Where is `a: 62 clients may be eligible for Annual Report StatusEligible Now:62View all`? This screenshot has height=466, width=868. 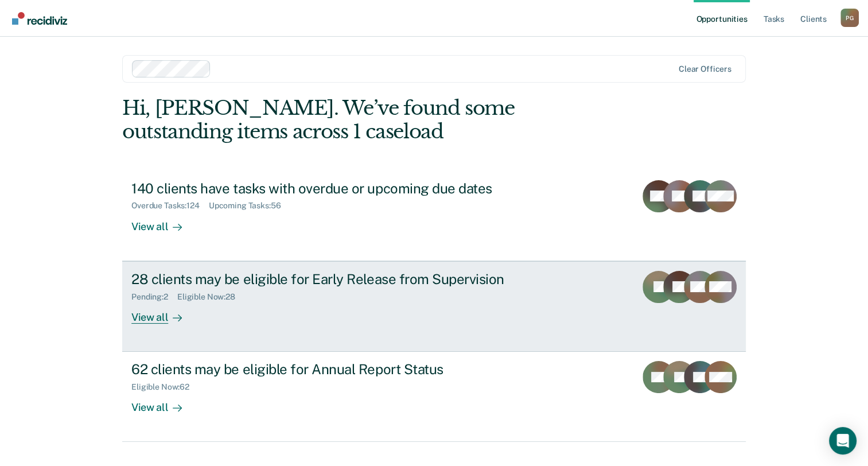 a: 62 clients may be eligible for Annual Report StatusEligible Now:62View all is located at coordinates (434, 397).